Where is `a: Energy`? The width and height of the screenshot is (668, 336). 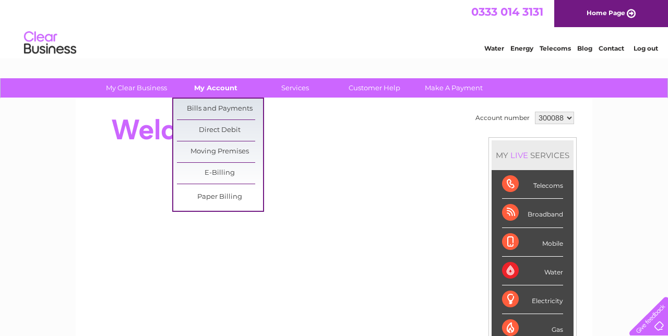 a: Energy is located at coordinates (522, 48).